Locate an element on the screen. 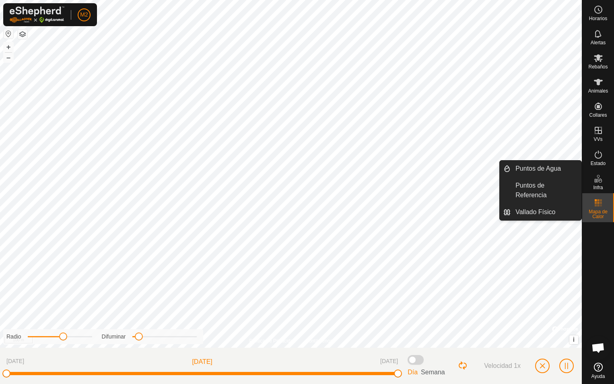 Image resolution: width=614 pixels, height=384 pixels. span: Puntos de Agua is located at coordinates (538, 169).